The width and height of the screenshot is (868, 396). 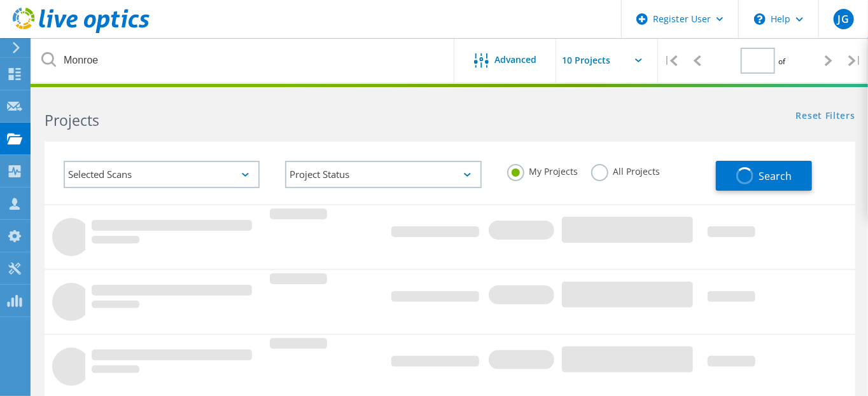 I want to click on b: Projects, so click(x=72, y=120).